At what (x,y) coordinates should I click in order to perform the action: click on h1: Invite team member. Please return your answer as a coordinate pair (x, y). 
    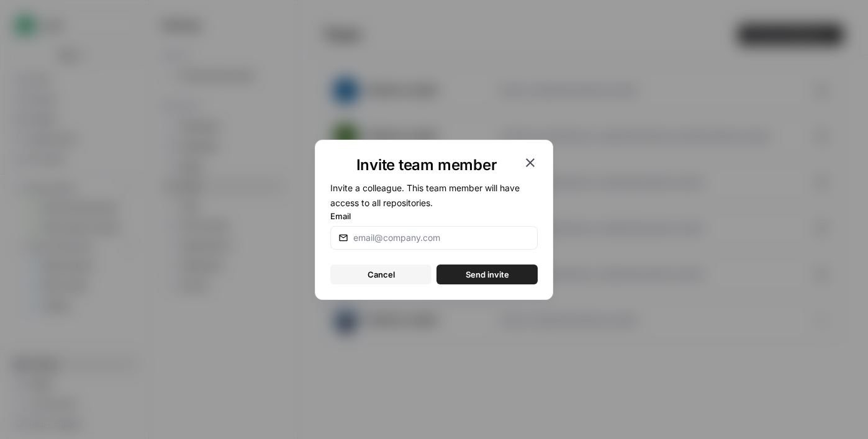
    Looking at the image, I should click on (427, 165).